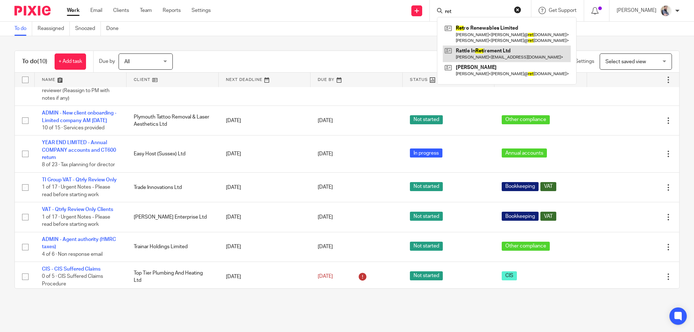  What do you see at coordinates (173, 277) in the screenshot?
I see `td: Top Tier Plumbing And Heating Ltd` at bounding box center [173, 277].